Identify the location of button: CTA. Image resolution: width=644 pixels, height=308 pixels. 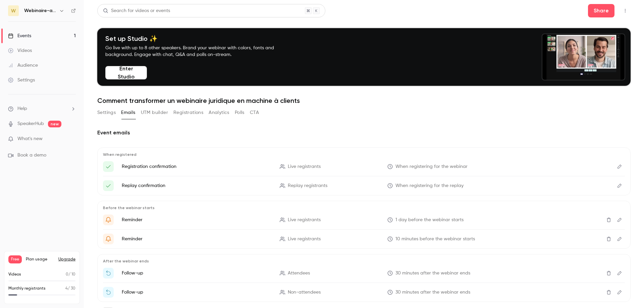
(254, 113).